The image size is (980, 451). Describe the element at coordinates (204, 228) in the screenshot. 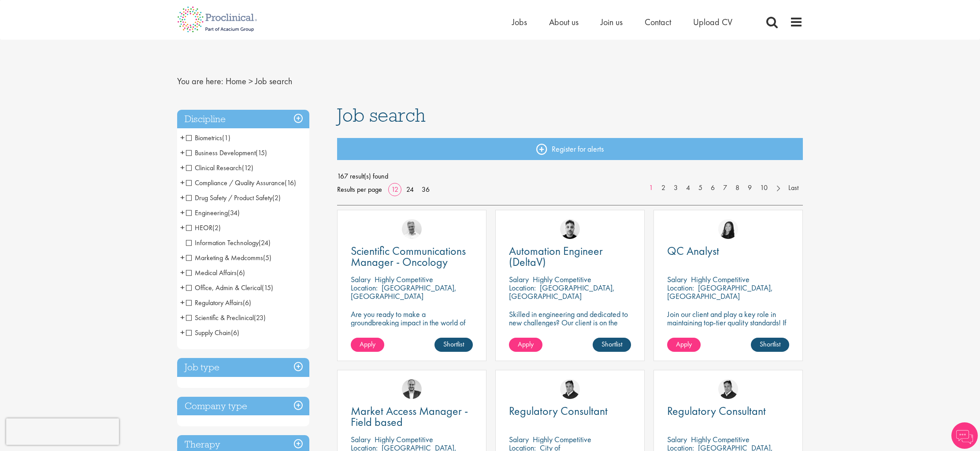

I see `span: HEOR` at that location.